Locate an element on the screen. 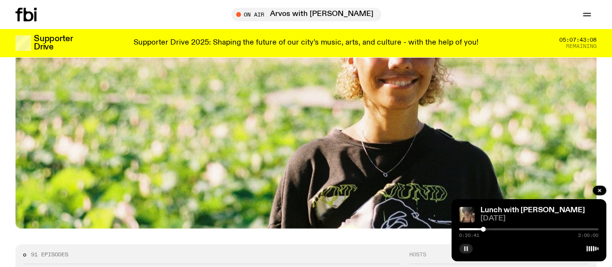  h3: Supporter Drive is located at coordinates (53, 43).